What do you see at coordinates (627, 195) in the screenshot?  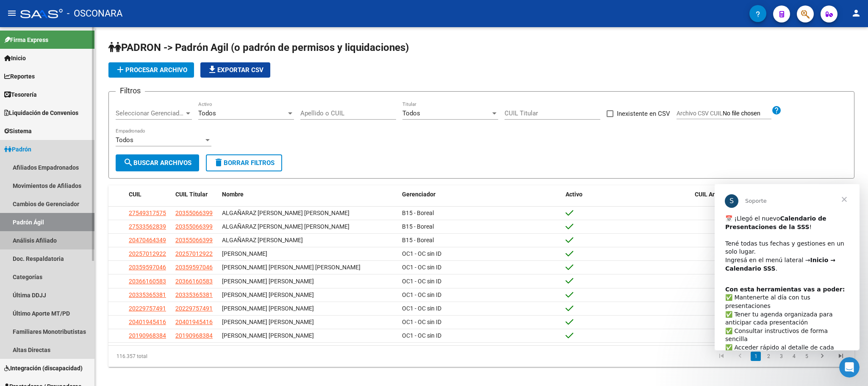 I see `datatable-header-cell: Activo` at bounding box center [627, 195].